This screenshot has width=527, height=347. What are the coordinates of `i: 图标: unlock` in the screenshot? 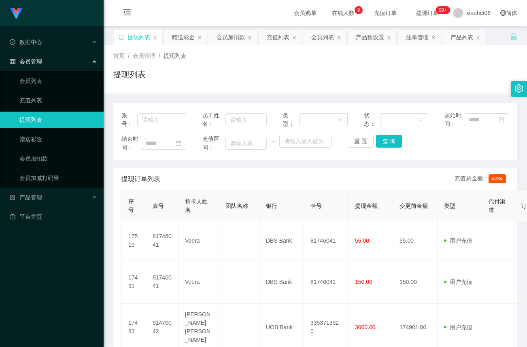 It's located at (514, 36).